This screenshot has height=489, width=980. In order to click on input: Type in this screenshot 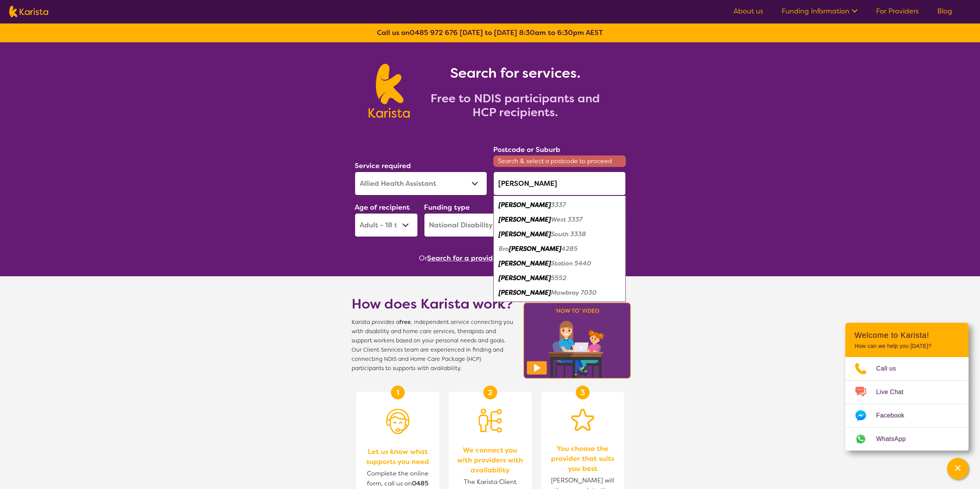, I will do `click(560, 184)`.